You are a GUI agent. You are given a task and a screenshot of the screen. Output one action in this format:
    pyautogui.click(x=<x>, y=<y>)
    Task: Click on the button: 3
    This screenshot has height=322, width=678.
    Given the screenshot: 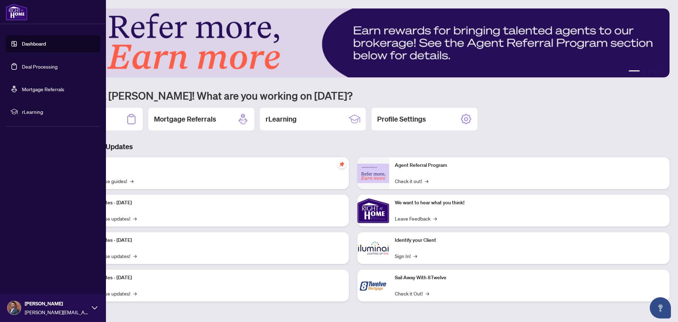 What is the action you would take?
    pyautogui.click(x=650, y=72)
    